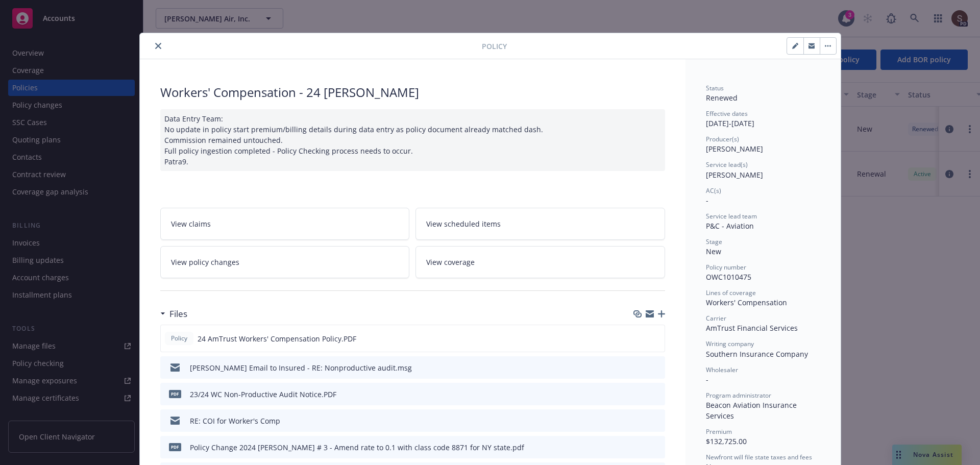 This screenshot has height=465, width=980. What do you see at coordinates (722, 97) in the screenshot?
I see `span: Renewed` at bounding box center [722, 97].